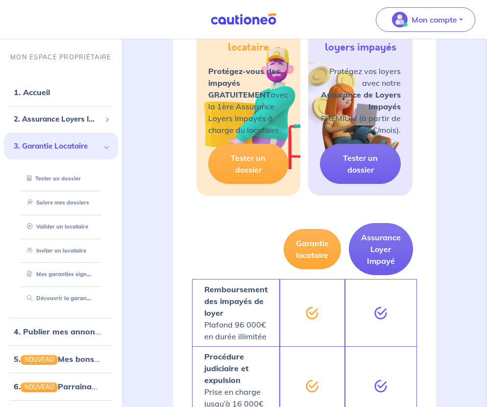  Describe the element at coordinates (60, 331) in the screenshot. I see `a: 4. Publier mes annonces` at that location.